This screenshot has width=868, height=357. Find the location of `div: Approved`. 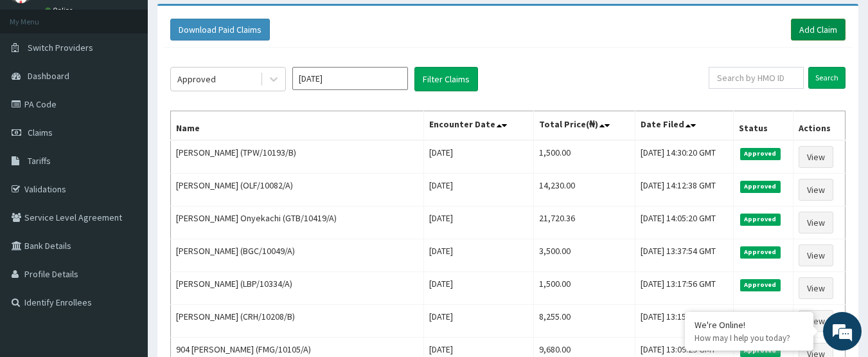

div: Approved is located at coordinates (196, 79).